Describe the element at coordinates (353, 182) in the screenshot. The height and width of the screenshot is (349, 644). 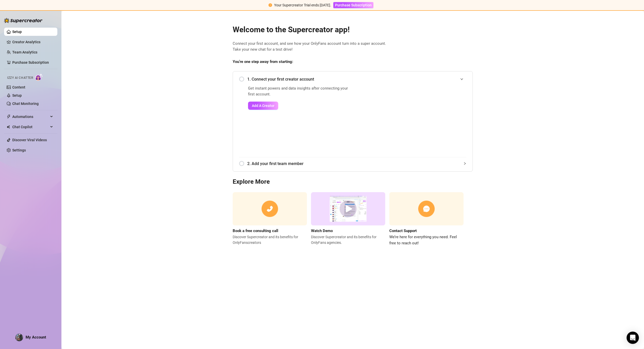
I see `h3: Explore More` at that location.